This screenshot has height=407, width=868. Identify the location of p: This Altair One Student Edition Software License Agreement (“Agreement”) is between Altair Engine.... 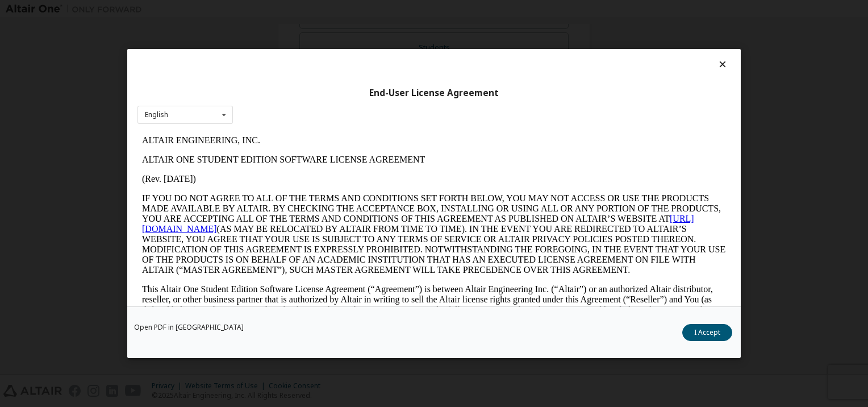
(296, 174).